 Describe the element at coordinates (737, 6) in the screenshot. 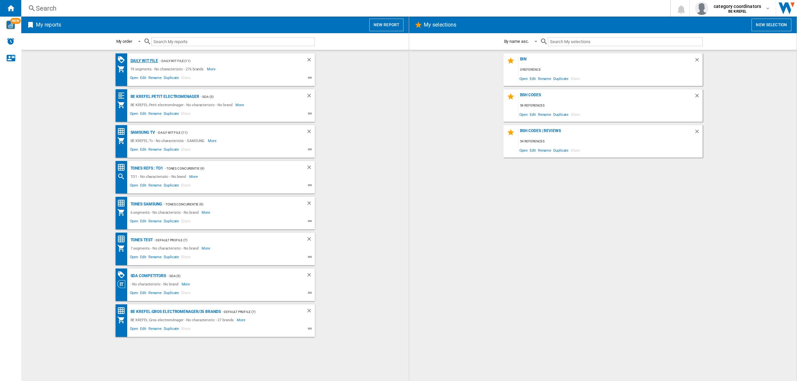

I see `span: category coordinators` at that location.